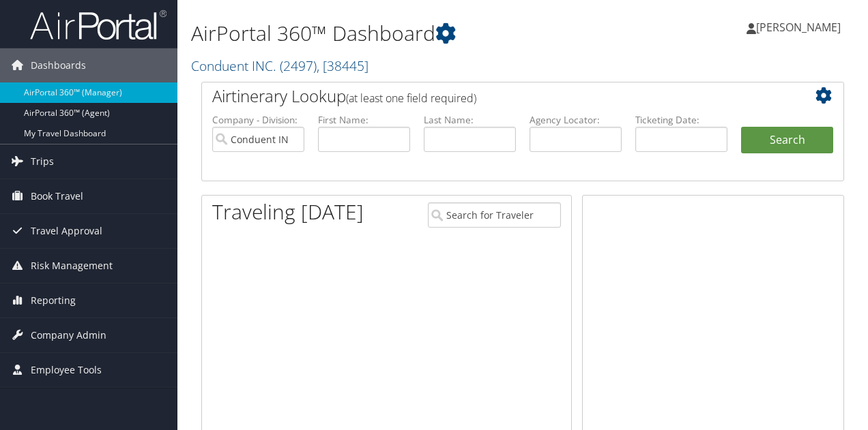 The height and width of the screenshot is (430, 868). What do you see at coordinates (66, 371) in the screenshot?
I see `span: Employee Tools` at bounding box center [66, 371].